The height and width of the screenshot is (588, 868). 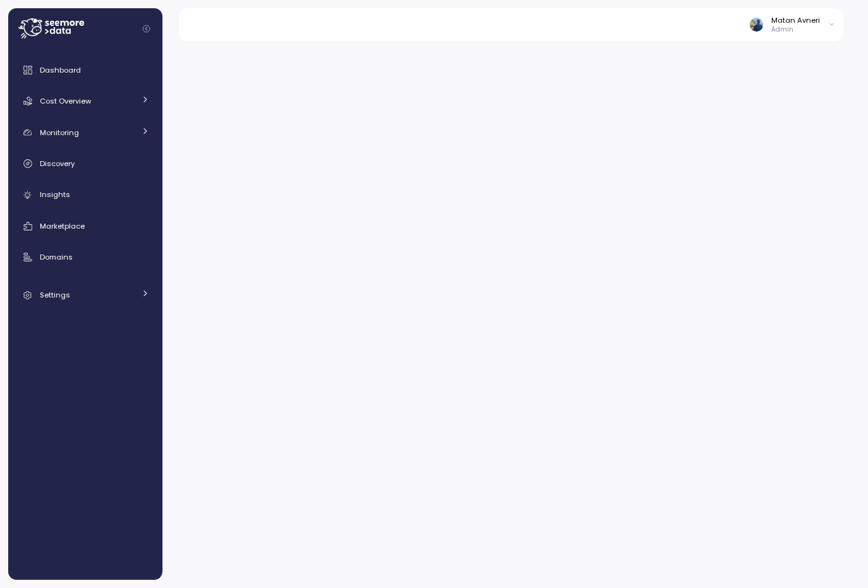 I want to click on span: Insights, so click(x=55, y=195).